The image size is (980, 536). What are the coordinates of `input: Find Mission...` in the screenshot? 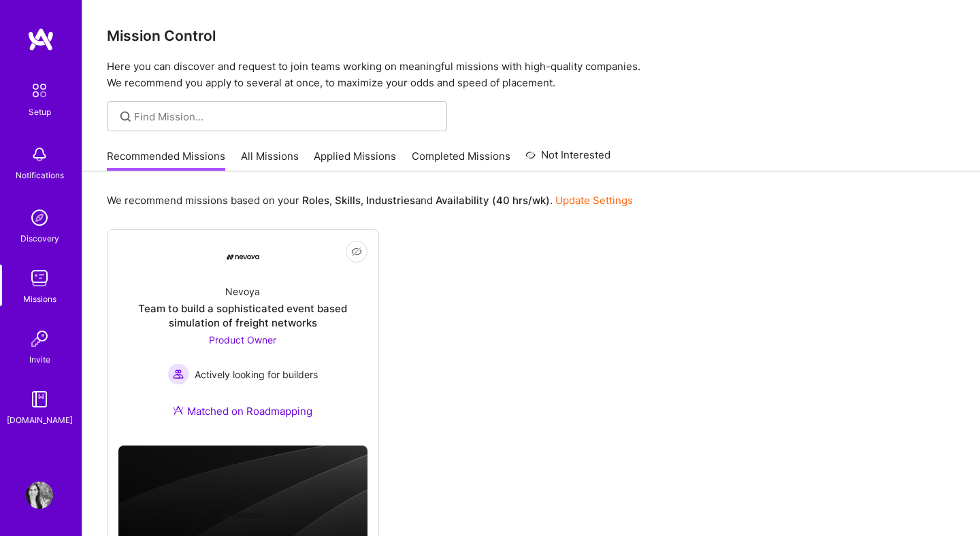 It's located at (285, 116).